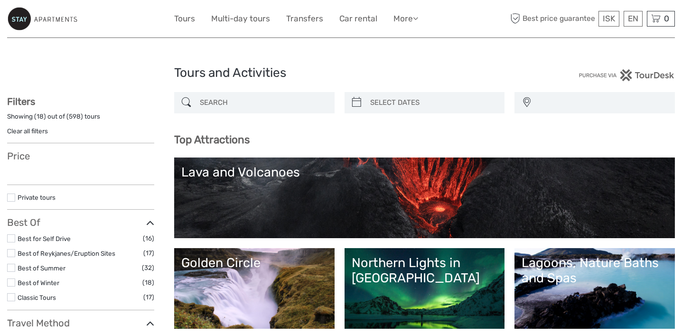  I want to click on label: 18, so click(40, 116).